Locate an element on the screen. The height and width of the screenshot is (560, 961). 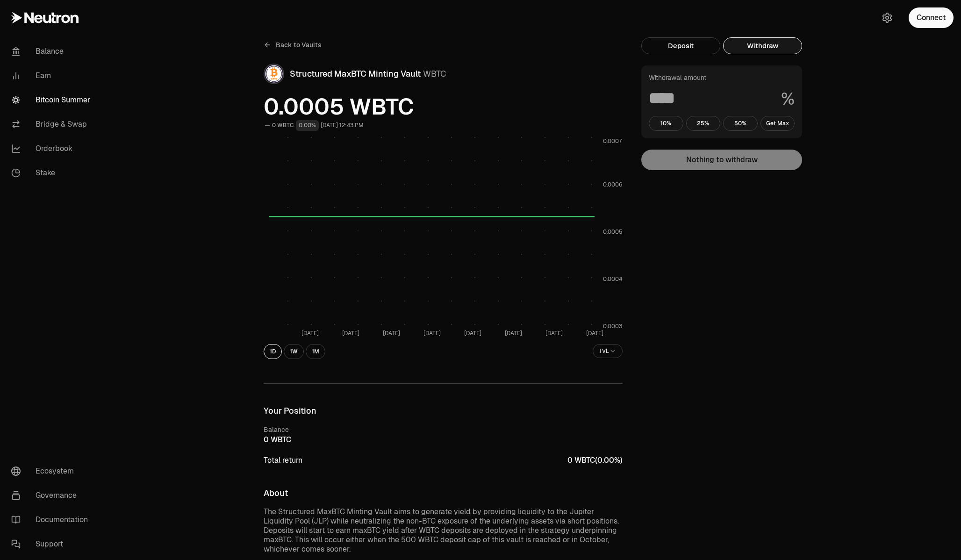
tspan: 0.0007 is located at coordinates (612, 141).